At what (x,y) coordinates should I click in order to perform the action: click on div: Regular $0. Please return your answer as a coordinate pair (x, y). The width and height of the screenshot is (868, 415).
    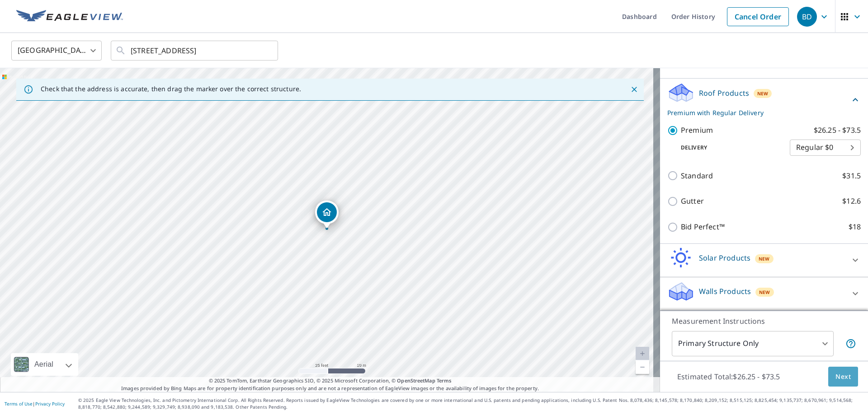
    Looking at the image, I should click on (825, 148).